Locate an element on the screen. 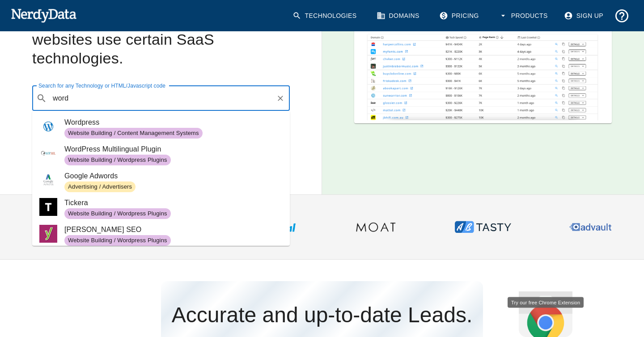  span: Website Building / Content Management Systems is located at coordinates (133, 133).